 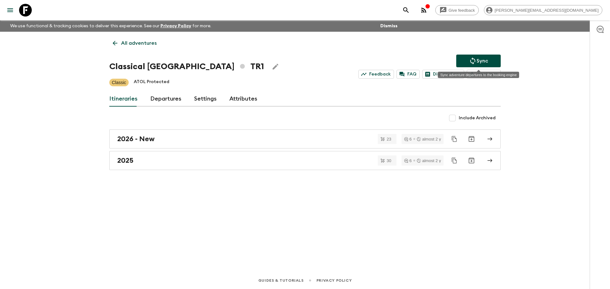 What do you see at coordinates (152, 83) in the screenshot?
I see `p: ATOL Protected` at bounding box center [152, 83].